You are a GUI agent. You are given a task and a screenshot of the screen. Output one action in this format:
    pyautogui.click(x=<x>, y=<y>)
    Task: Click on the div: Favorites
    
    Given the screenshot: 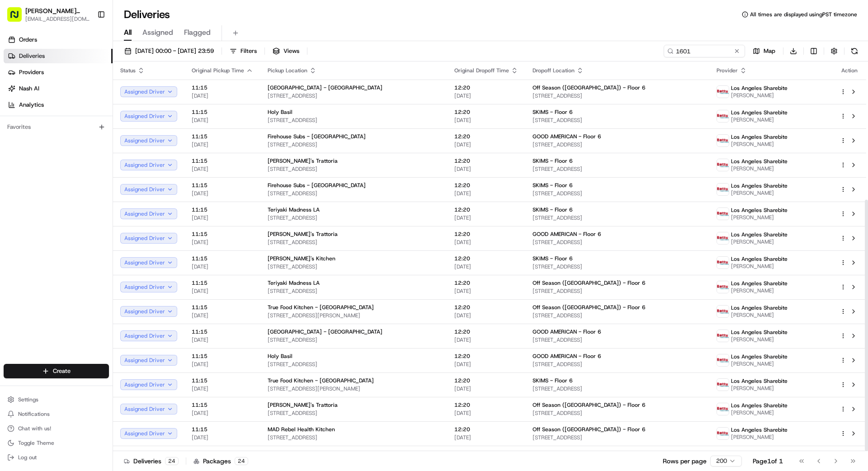 What is the action you would take?
    pyautogui.click(x=56, y=127)
    